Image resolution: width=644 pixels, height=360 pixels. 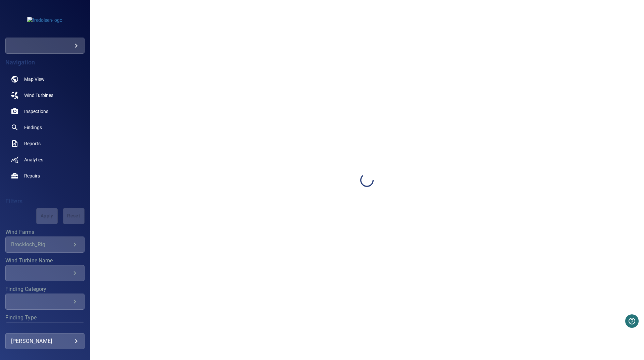 What do you see at coordinates (45, 79) in the screenshot?
I see `a: map noActive` at bounding box center [45, 79].